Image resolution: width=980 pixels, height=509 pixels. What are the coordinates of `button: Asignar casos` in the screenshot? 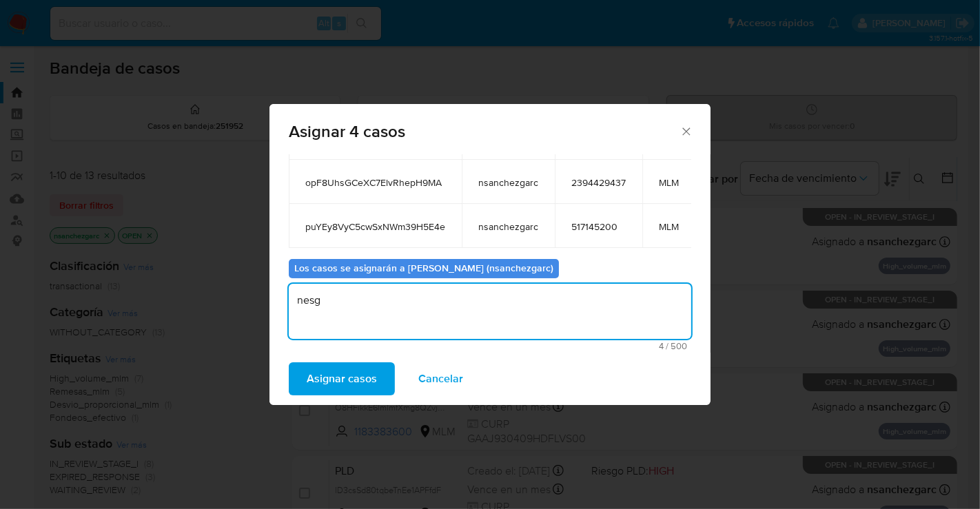 It's located at (342, 378).